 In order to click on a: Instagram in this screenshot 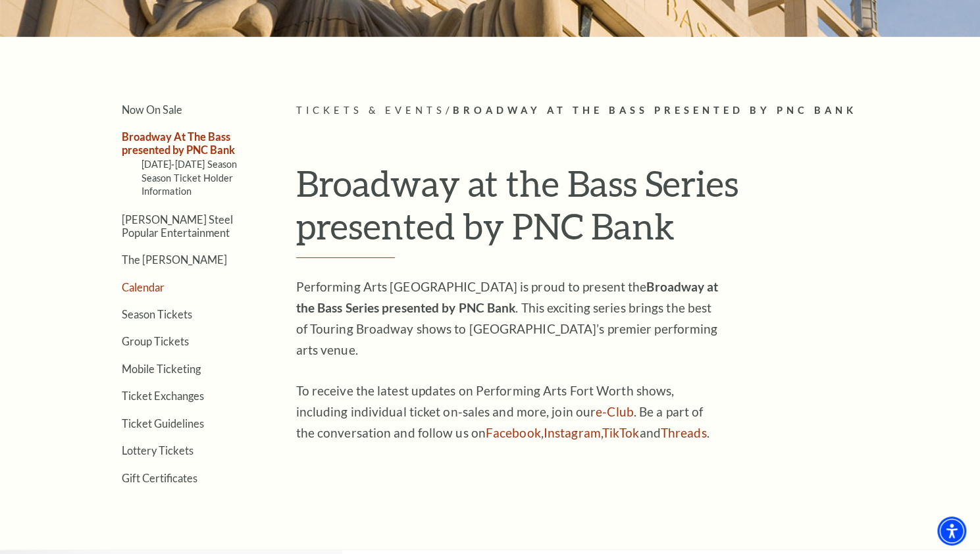, I will do `click(572, 432)`.